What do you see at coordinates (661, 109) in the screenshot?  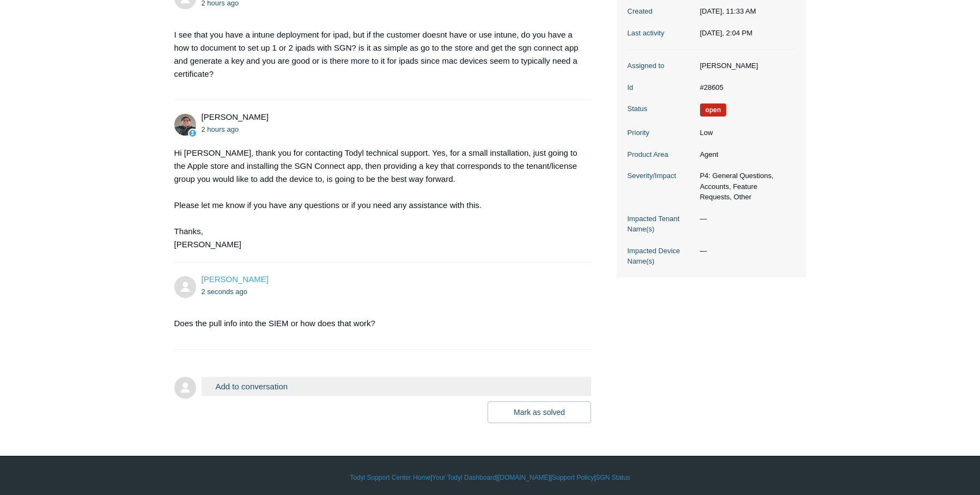 I see `dt: Status` at bounding box center [661, 109].